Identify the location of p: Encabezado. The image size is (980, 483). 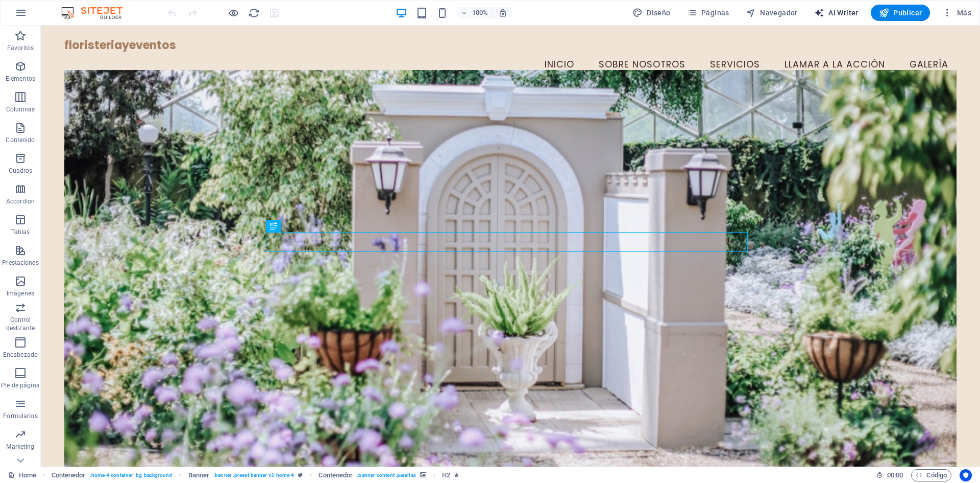
(21, 355).